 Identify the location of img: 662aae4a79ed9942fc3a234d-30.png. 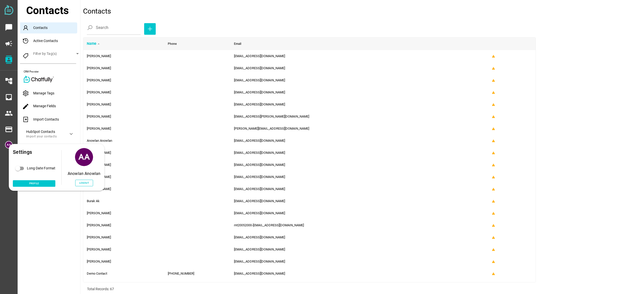
(9, 145).